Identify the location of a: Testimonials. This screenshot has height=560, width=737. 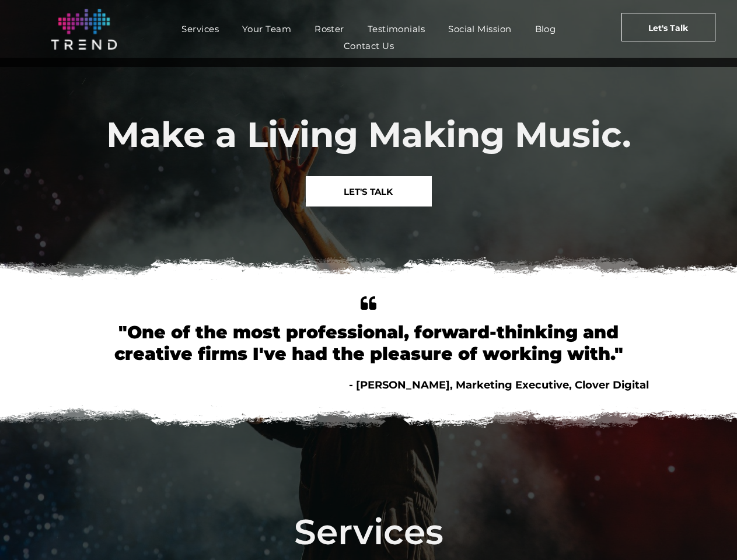
(396, 29).